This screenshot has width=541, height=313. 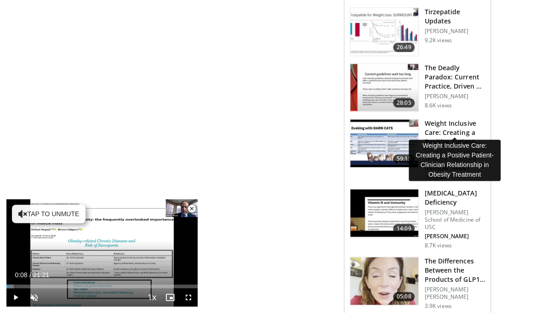 What do you see at coordinates (455, 133) in the screenshot?
I see `h3: Weight Inclusive Care: Creating a Positive Patient-Clinician Relatio…` at bounding box center [455, 133].